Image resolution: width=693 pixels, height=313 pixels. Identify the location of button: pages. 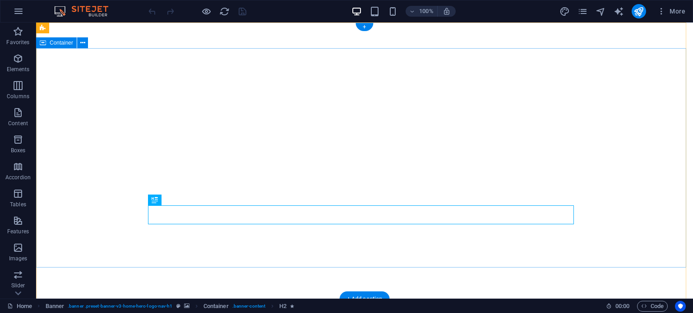
(583, 11).